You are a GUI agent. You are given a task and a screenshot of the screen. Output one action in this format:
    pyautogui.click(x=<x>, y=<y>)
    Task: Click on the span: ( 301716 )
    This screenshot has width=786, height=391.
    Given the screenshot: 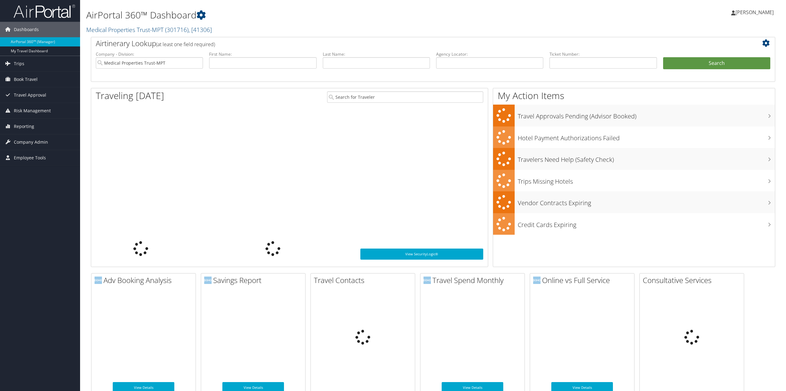 What is the action you would take?
    pyautogui.click(x=177, y=30)
    